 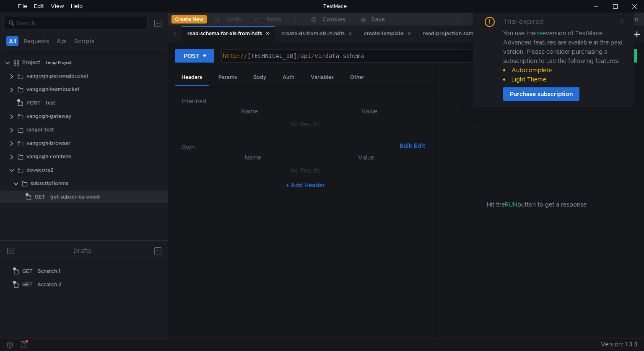 I want to click on input: Search..., so click(x=79, y=23).